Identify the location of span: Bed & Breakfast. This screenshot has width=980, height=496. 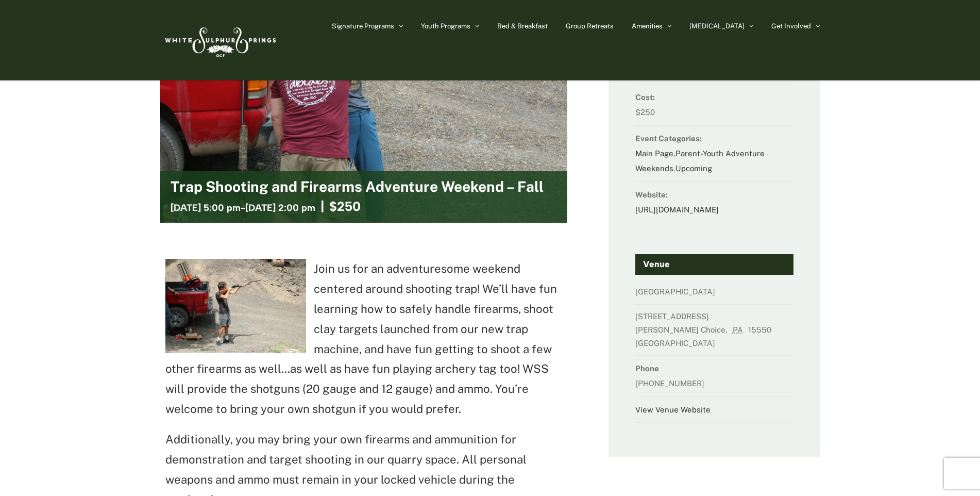
(523, 26).